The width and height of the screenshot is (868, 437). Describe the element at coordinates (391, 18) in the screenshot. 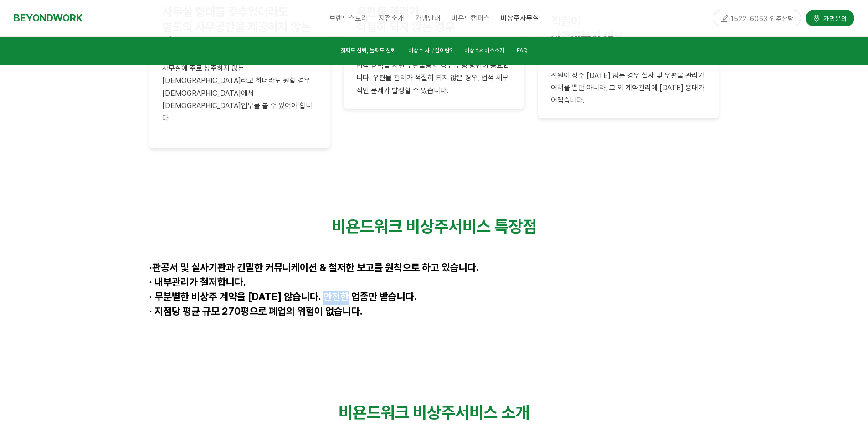

I see `span: 지점소개` at that location.